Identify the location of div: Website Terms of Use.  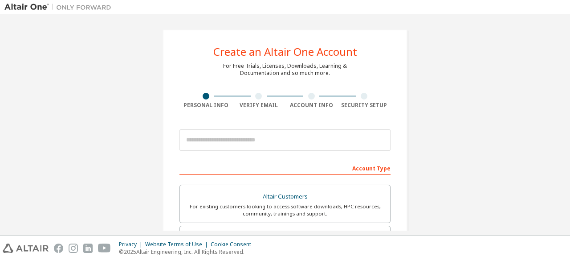
(178, 244).